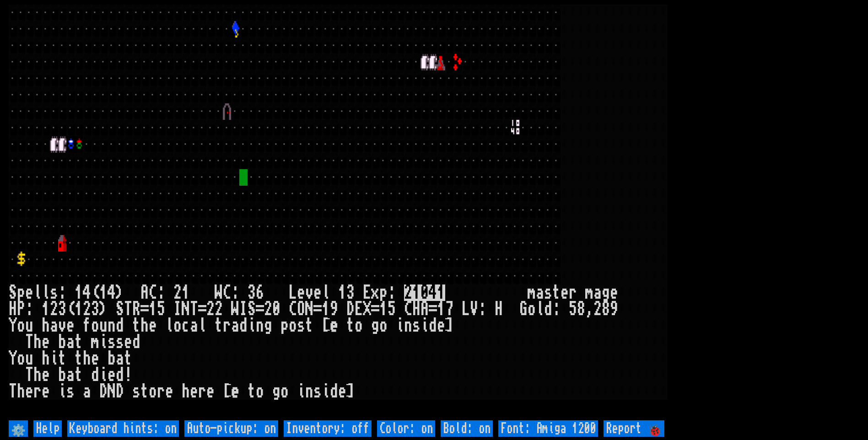 This screenshot has width=868, height=440. I want to click on input: Help, so click(47, 428).